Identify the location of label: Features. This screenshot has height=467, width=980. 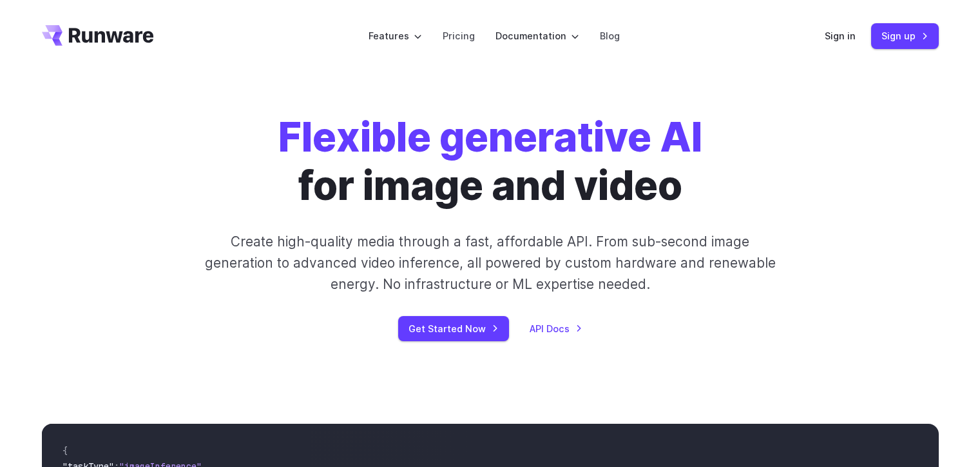
(395, 35).